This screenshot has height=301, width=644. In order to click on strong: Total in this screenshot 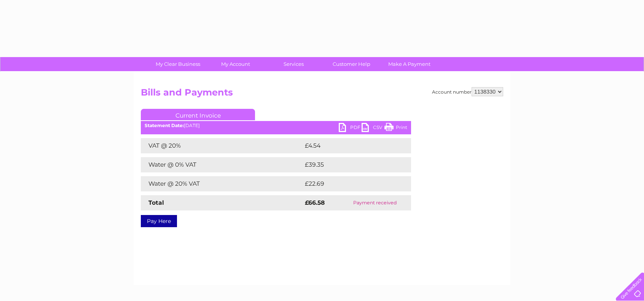, I will do `click(156, 202)`.